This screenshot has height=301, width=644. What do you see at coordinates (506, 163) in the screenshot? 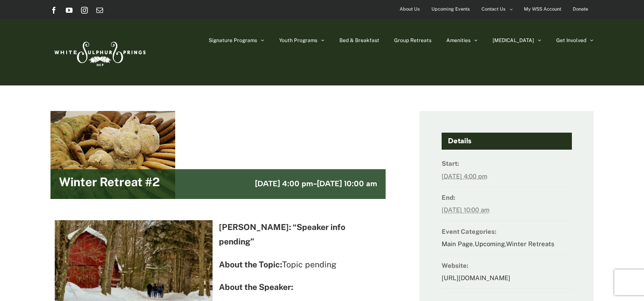
I see `dt: Start:` at bounding box center [506, 163].